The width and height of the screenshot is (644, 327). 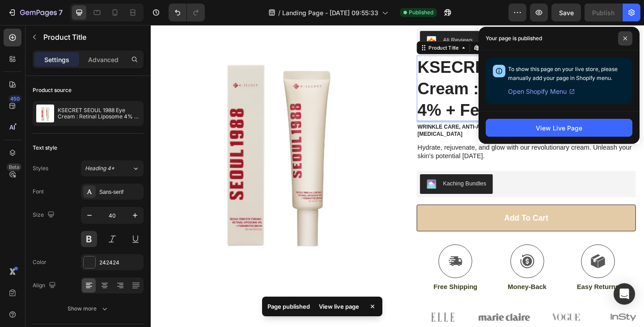 I want to click on button: View Live Page, so click(x=559, y=127).